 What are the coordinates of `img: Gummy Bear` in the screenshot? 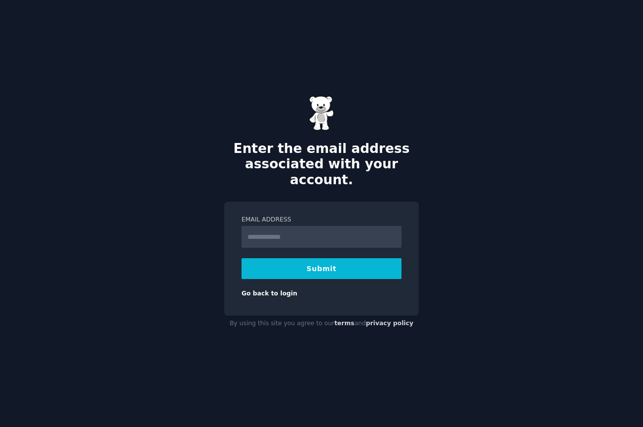 It's located at (322, 113).